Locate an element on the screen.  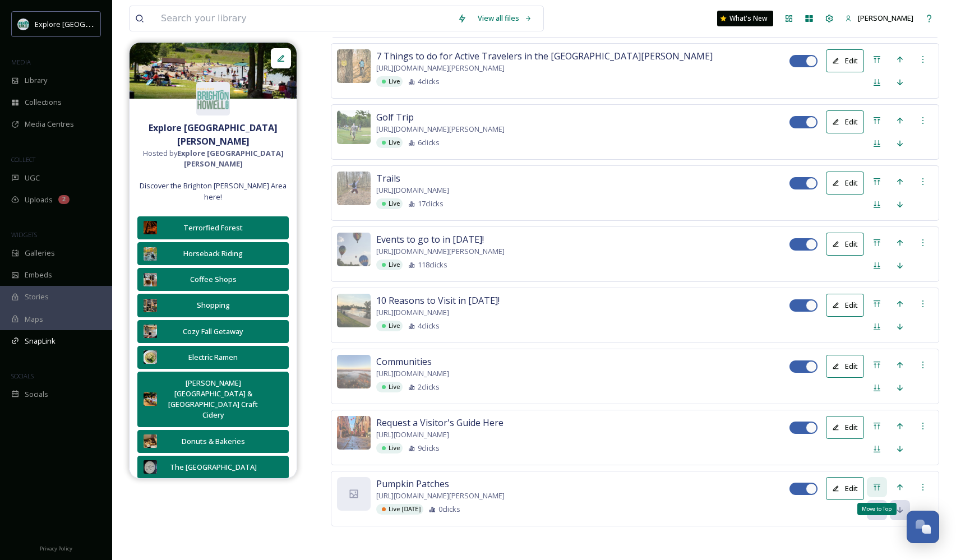
a: View all files is located at coordinates (504, 18).